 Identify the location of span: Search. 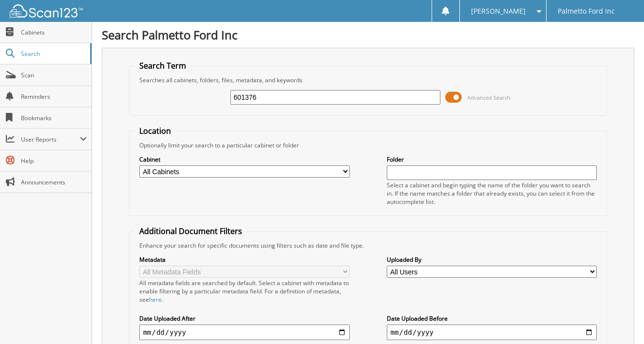
(53, 53).